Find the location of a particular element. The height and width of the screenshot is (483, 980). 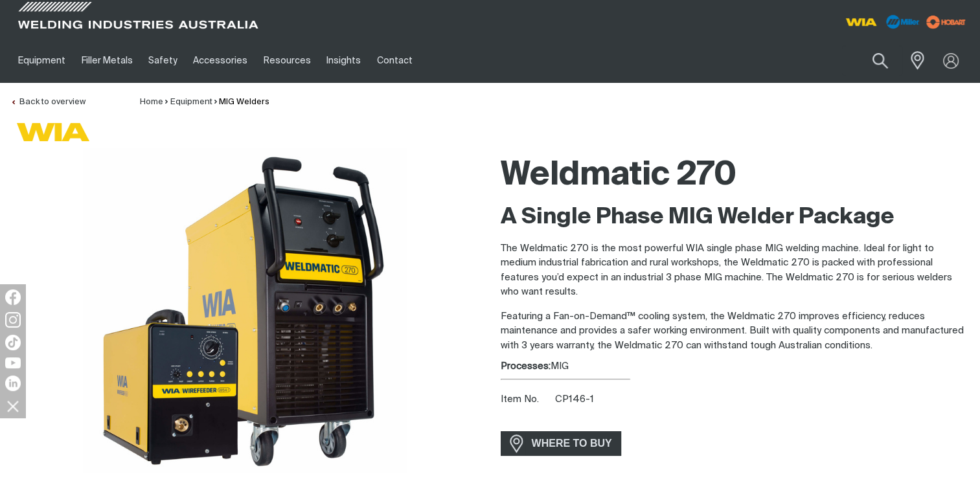

nav: Main is located at coordinates (370, 61).